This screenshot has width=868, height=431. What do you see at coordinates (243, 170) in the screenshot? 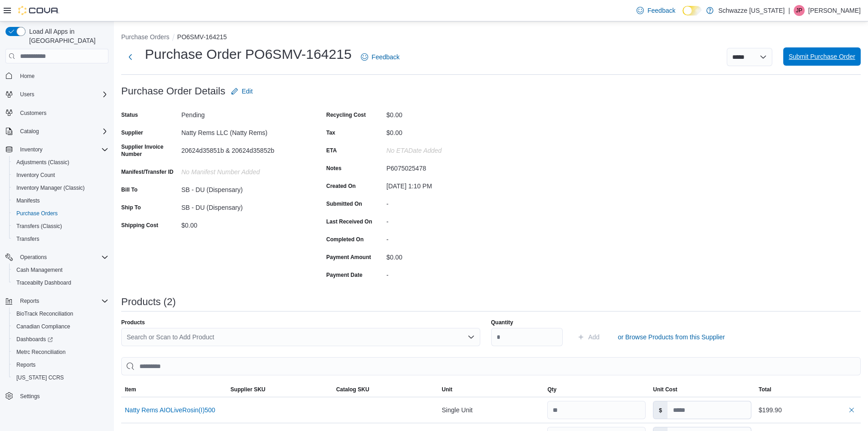
I see `div: No Manifest Number added` at bounding box center [243, 170].